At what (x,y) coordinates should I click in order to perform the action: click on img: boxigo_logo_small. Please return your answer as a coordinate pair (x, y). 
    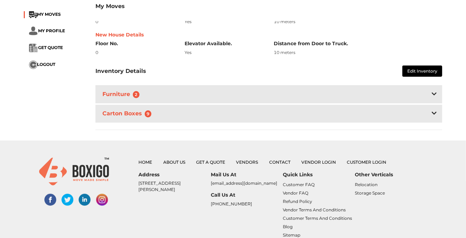
    Looking at the image, I should click on (74, 171).